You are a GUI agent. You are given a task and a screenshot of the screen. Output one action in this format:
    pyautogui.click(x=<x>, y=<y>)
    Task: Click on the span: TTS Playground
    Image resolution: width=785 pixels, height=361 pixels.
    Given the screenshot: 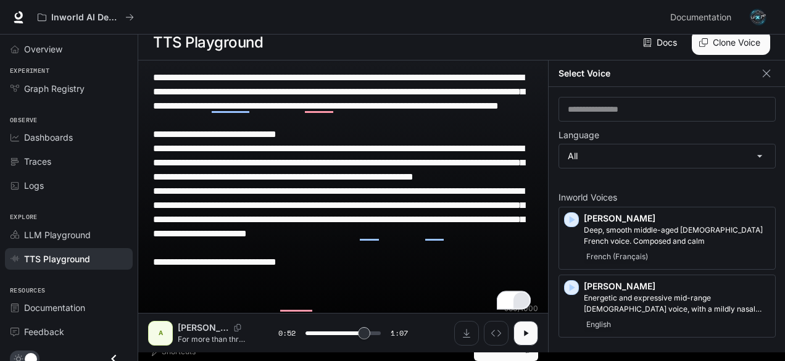 What is the action you would take?
    pyautogui.click(x=57, y=259)
    